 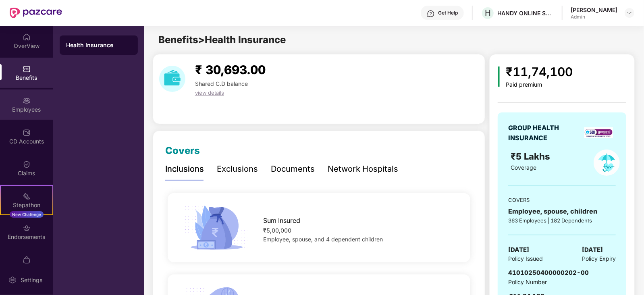 I want to click on img: svg+xml;base64,PHN2ZyBpZD0iQ2xhaW0iIHhtbG5zPSJodHRwOi8vd3d3LnczLm9yZy8yMDAwL3N2ZyIgd2lkdGg9IjIwIi..., so click(x=27, y=164).